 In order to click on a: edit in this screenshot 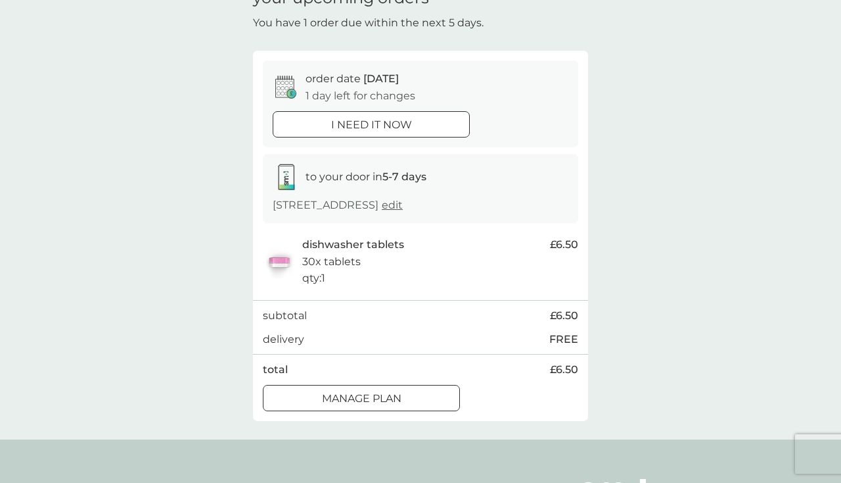, I will do `click(392, 204)`.